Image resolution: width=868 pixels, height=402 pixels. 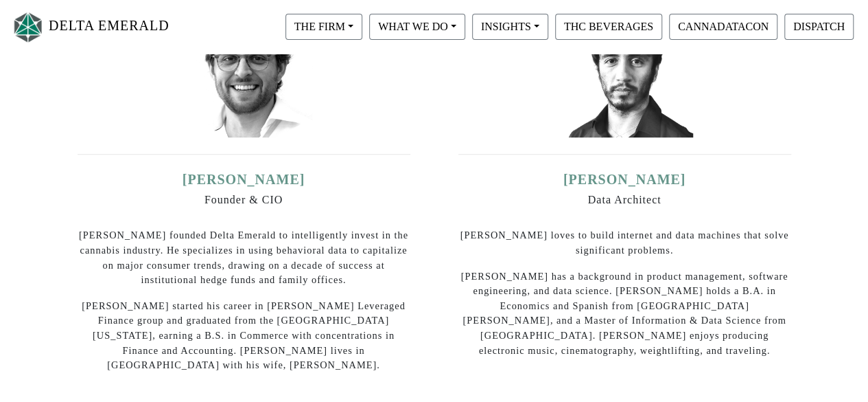 I want to click on a: DELTA EMERALD, so click(x=90, y=27).